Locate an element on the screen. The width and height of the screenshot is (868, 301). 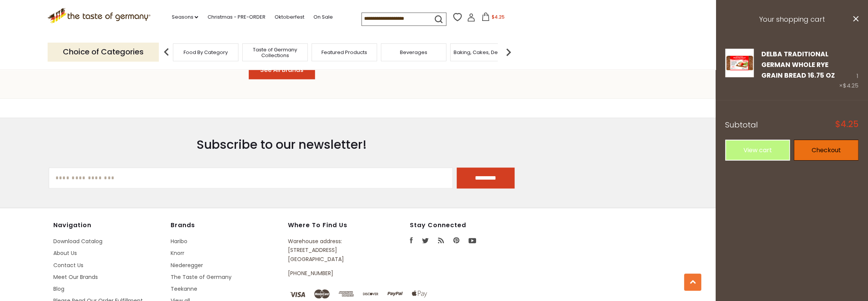
a: Knorr is located at coordinates (178, 253).